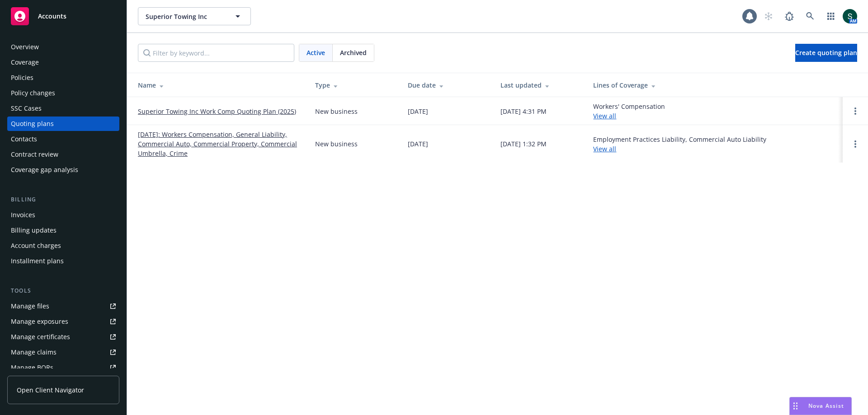 The width and height of the screenshot is (868, 415). I want to click on span: Archived, so click(353, 52).